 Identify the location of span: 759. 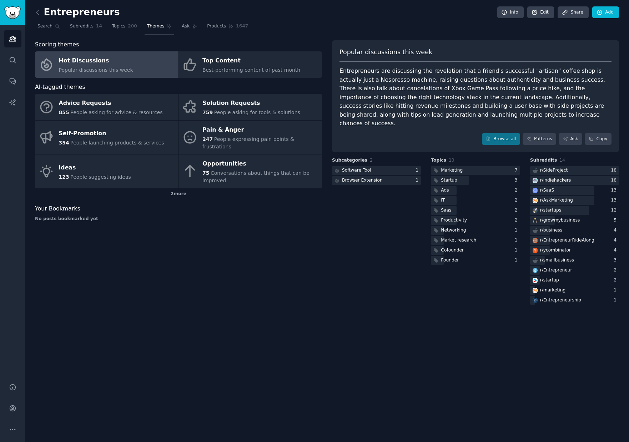
(207, 112).